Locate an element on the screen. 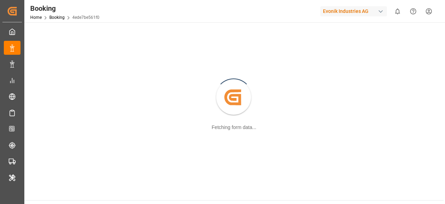 This screenshot has height=204, width=445. a: Home is located at coordinates (36, 17).